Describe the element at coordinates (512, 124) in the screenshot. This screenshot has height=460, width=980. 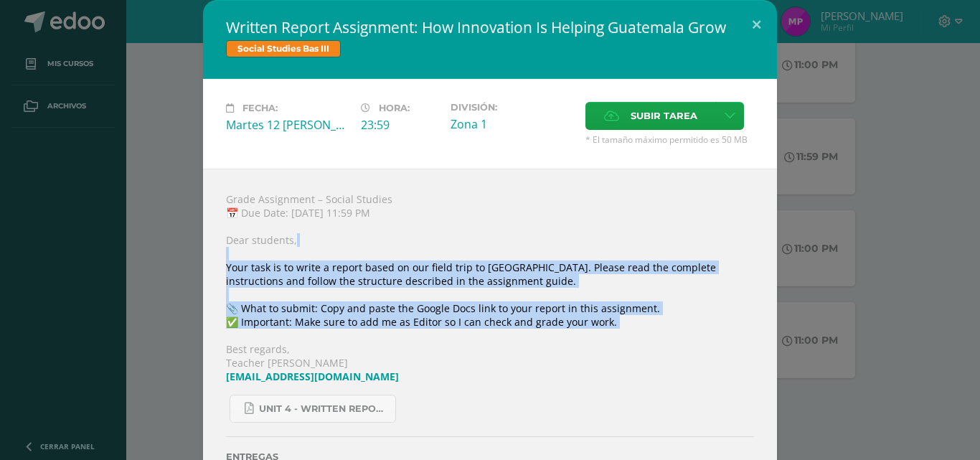
I see `div: Zona 1` at that location.